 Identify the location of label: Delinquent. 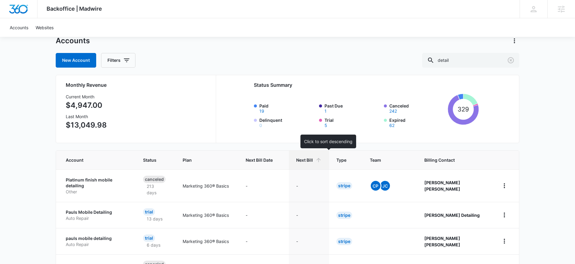
(288, 122).